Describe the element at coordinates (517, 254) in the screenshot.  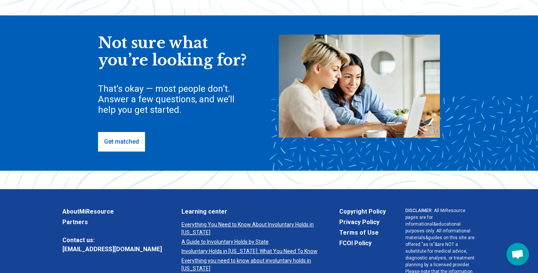
I see `a: Open chat` at that location.